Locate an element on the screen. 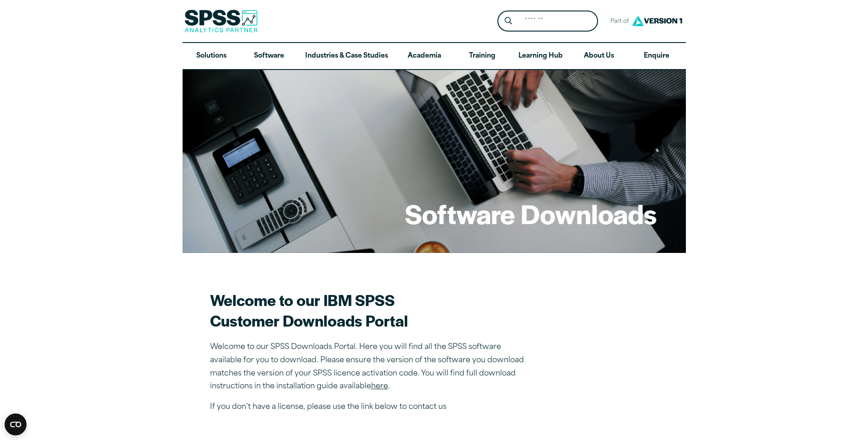 This screenshot has width=868, height=440. a: Enquire is located at coordinates (656, 56).